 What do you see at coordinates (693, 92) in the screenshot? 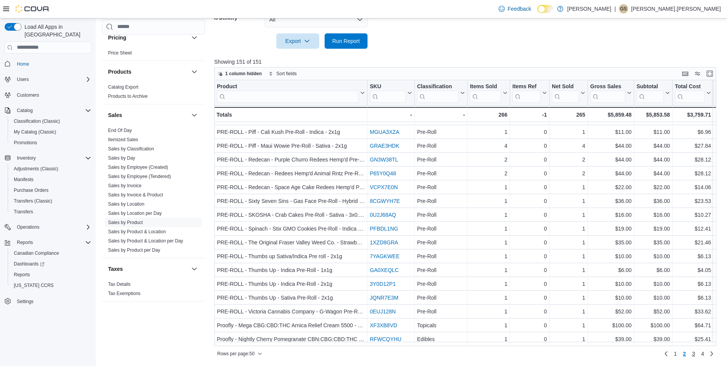
I see `button: Total Cost` at bounding box center [693, 92].